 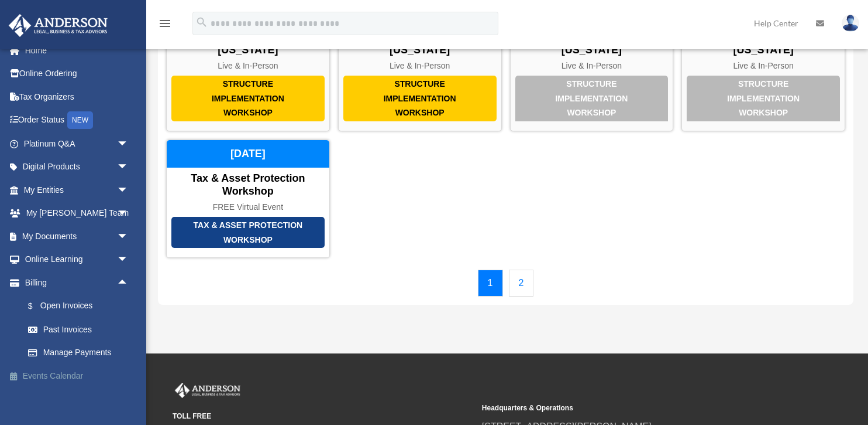 I want to click on a: Tax Organizers, so click(x=77, y=96).